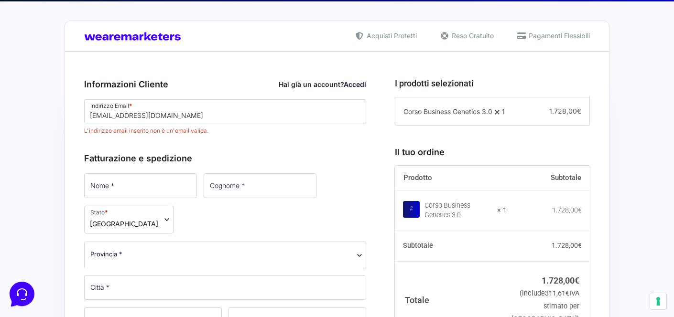  Describe the element at coordinates (390, 35) in the screenshot. I see `span: Acquisti Protetti` at that location.